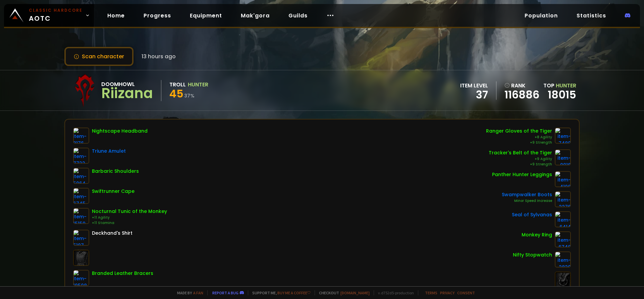 The height and width of the screenshot is (299, 644). What do you see at coordinates (122, 274) in the screenshot?
I see `div: Branded Leather Bracers` at bounding box center [122, 274].